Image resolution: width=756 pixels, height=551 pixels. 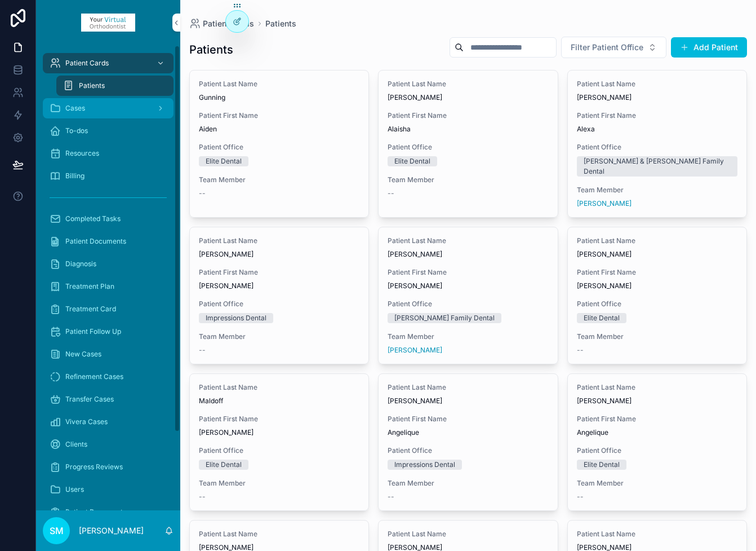 I want to click on a: Billing, so click(x=108, y=176).